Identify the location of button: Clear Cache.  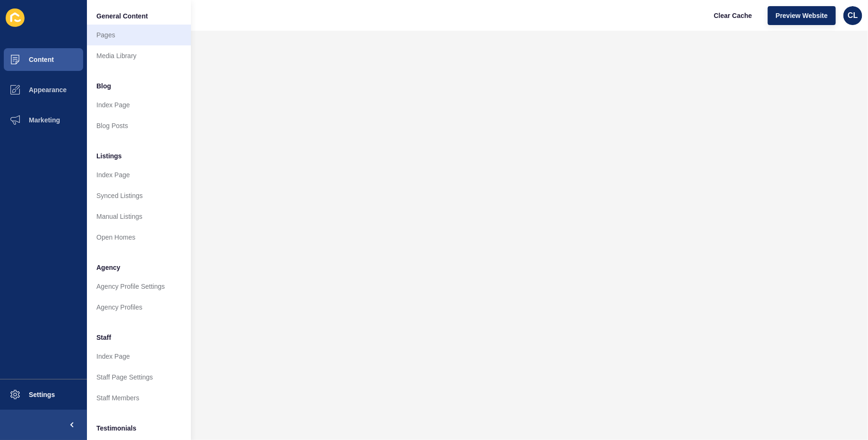
(733, 16).